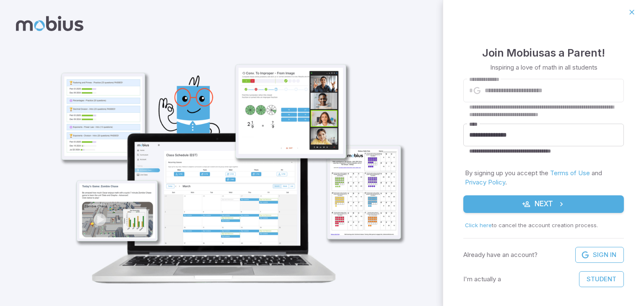 This screenshot has height=306, width=644. Describe the element at coordinates (485, 182) in the screenshot. I see `a: Privacy Policy` at that location.